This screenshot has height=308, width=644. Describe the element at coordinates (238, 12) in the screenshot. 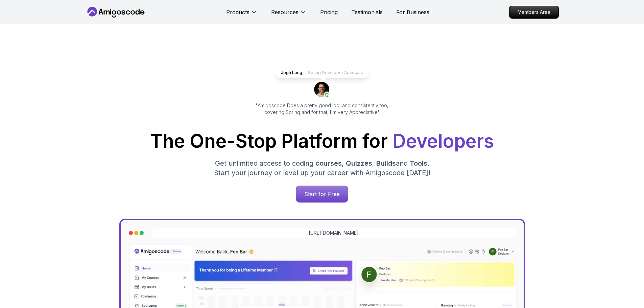

I see `p: Products` at that location.